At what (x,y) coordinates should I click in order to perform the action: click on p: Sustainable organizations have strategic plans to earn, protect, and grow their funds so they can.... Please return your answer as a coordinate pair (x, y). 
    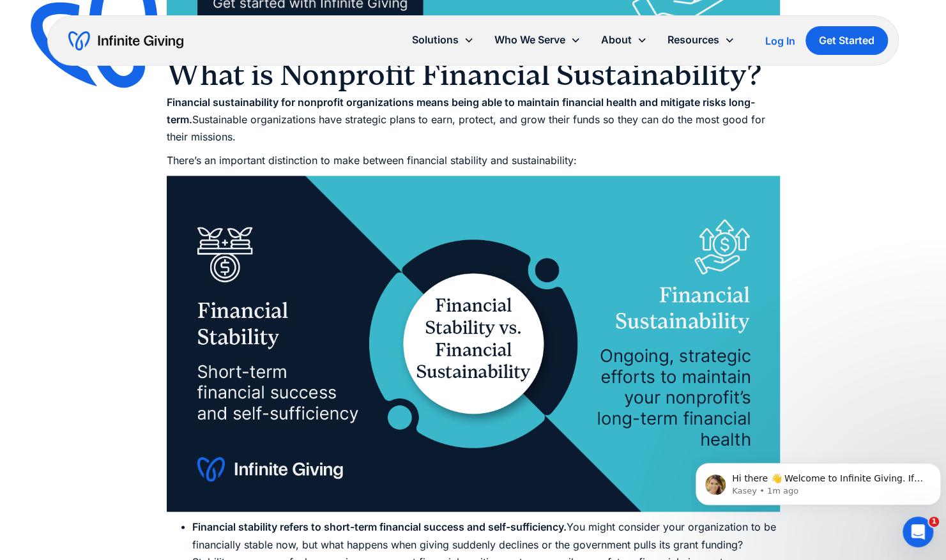
    Looking at the image, I should click on (473, 120).